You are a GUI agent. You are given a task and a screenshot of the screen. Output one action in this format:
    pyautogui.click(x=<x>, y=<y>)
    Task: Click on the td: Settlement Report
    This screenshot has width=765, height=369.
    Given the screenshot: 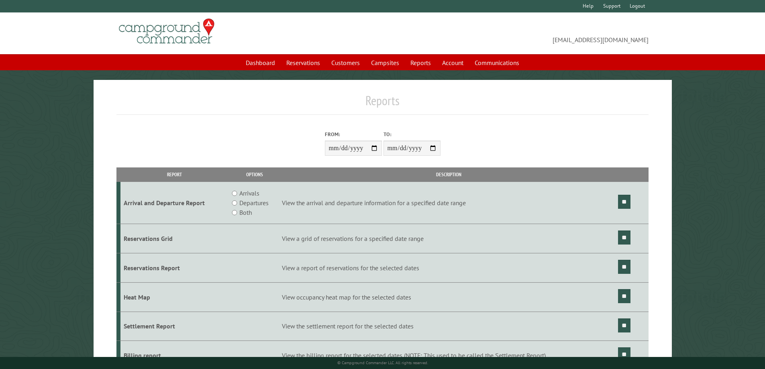 What is the action you would take?
    pyautogui.click(x=174, y=326)
    